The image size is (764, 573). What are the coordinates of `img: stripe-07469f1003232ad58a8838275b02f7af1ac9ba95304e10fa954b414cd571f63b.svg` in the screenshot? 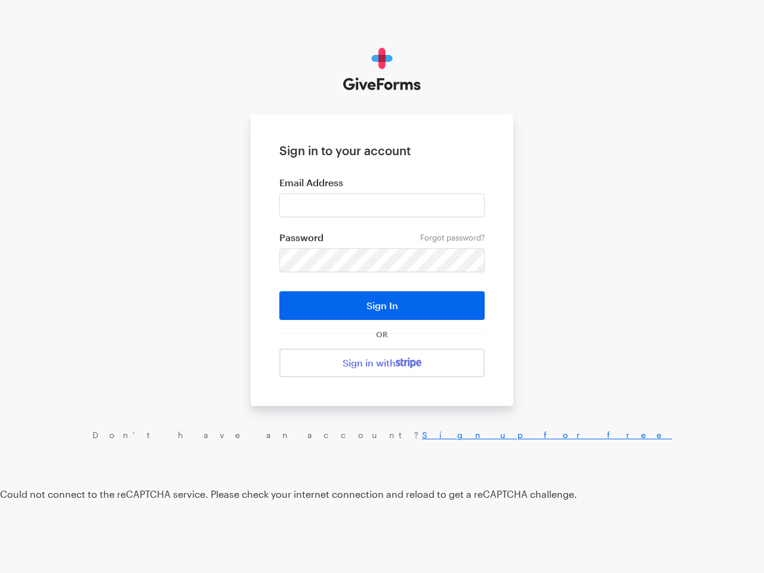 It's located at (408, 363).